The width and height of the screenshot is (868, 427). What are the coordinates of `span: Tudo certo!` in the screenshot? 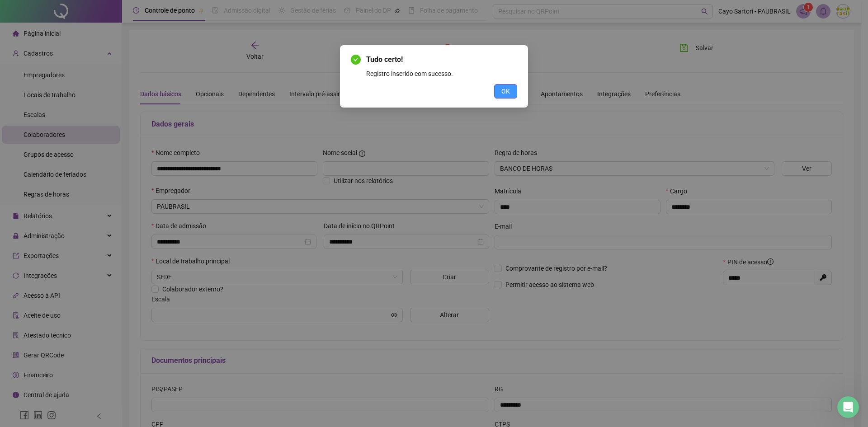 It's located at (384, 59).